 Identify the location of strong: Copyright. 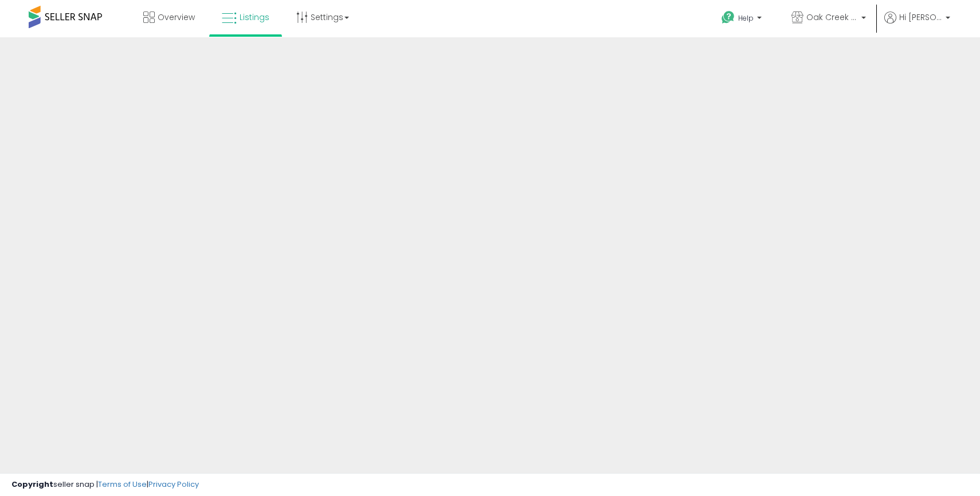
(32, 484).